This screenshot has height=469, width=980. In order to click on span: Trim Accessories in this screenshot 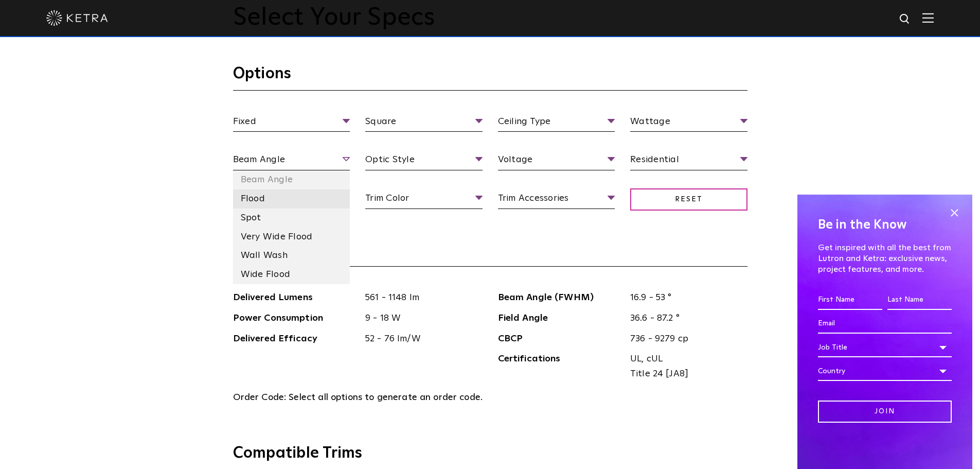, I will do `click(556, 199)`.